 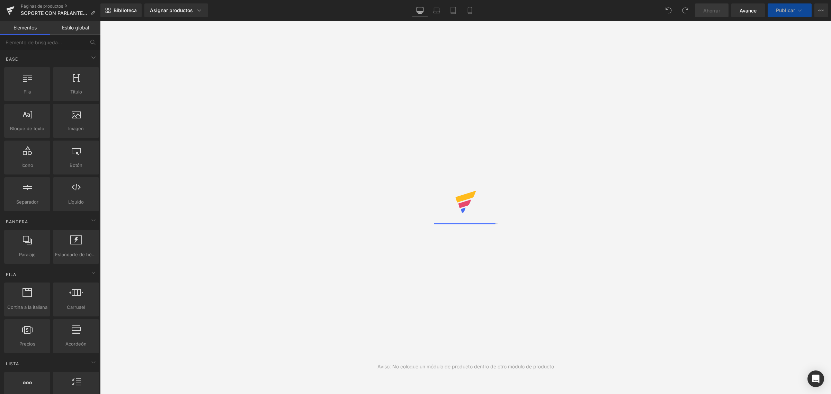 What do you see at coordinates (668, 10) in the screenshot?
I see `button: Deshacer` at bounding box center [668, 10].